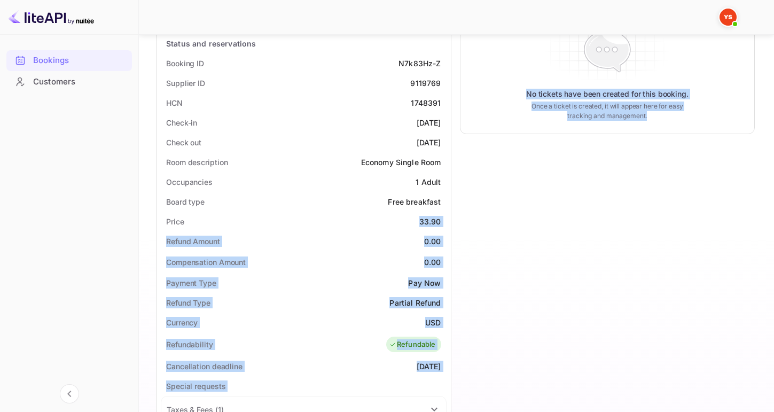 Image resolution: width=774 pixels, height=412 pixels. Describe the element at coordinates (415, 302) in the screenshot. I see `div: Partial Refund` at that location.